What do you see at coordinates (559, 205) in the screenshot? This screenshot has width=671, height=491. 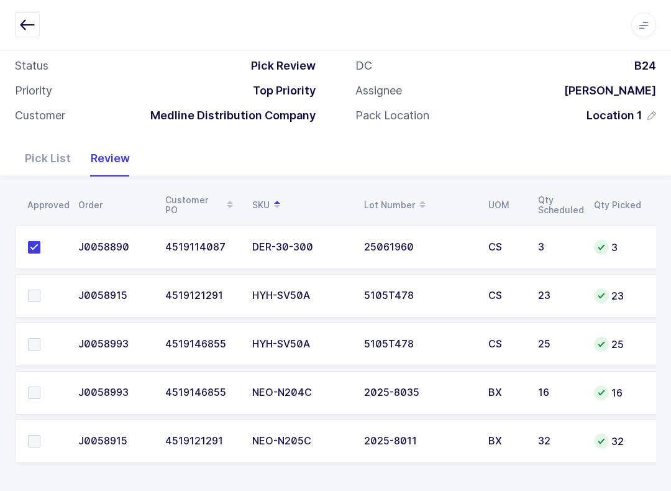 I see `div: Qty Scheduled` at bounding box center [559, 205].